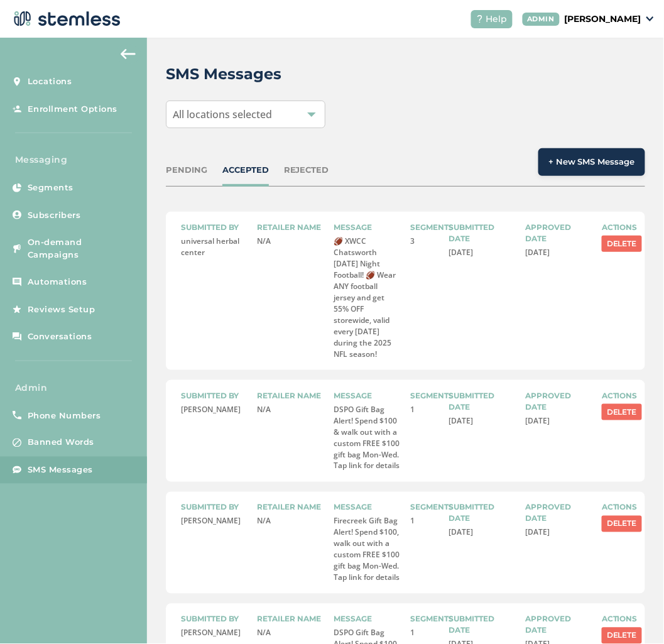 This screenshot has height=644, width=664. I want to click on img: glitter-stars-b7820f95.gif, so click(118, 309).